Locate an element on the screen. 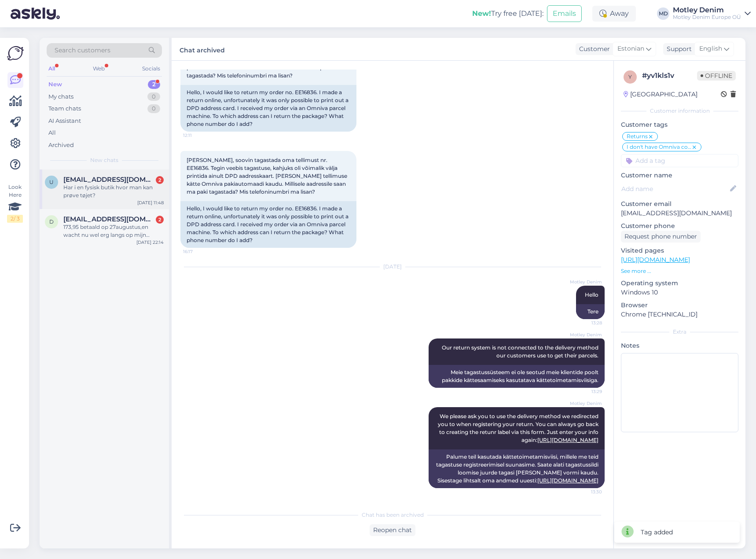  div: Customer is located at coordinates (593, 49).